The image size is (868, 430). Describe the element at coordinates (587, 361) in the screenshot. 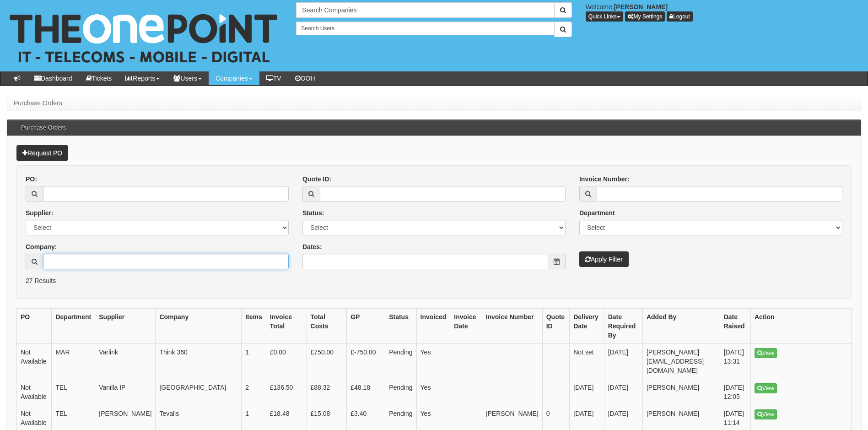

I see `td: Not set` at that location.